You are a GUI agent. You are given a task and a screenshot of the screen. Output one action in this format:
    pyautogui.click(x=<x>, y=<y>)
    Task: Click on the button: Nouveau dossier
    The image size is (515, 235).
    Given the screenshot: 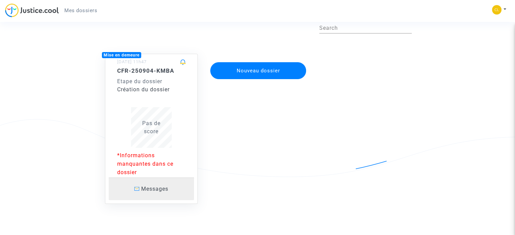 What is the action you would take?
    pyautogui.click(x=258, y=71)
    